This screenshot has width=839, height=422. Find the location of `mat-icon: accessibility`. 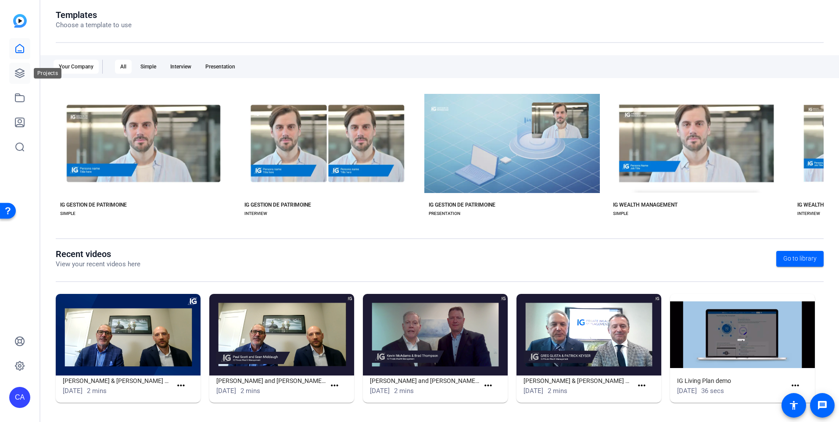

mat-icon: accessibility is located at coordinates (793, 405).